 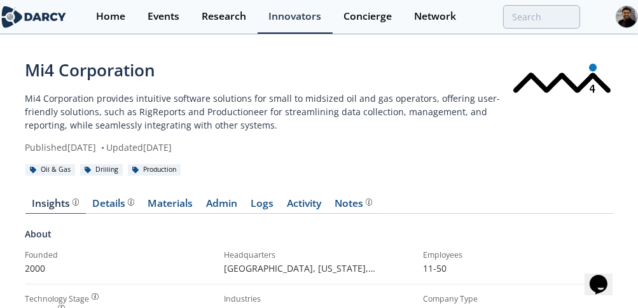 What do you see at coordinates (164, 17) in the screenshot?
I see `div: Events` at bounding box center [164, 17].